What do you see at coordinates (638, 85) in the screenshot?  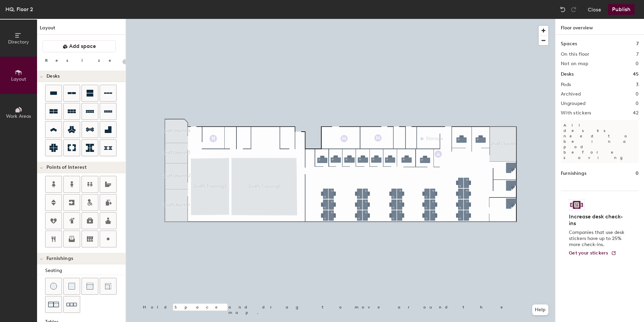 I see `h2: 3` at bounding box center [638, 85].